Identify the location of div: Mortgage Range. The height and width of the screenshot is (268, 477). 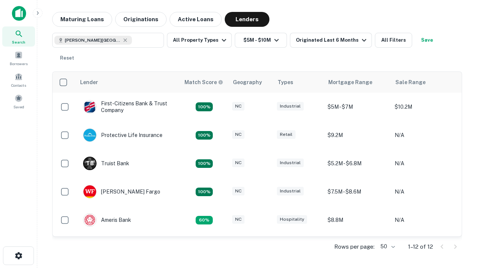
(350, 82).